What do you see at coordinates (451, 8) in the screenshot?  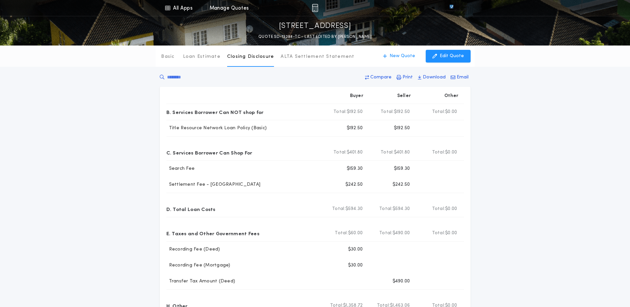 I see `img: vs-icon` at bounding box center [451, 8].